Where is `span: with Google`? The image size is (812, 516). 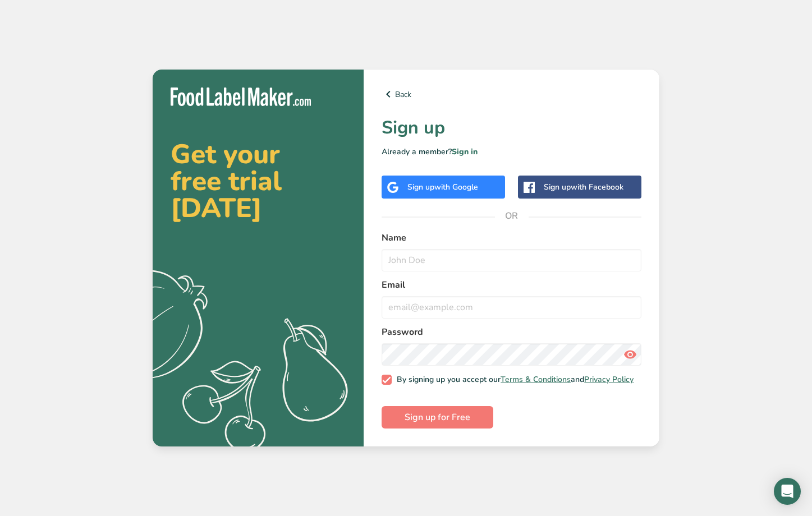
span: with Google is located at coordinates (456, 187).